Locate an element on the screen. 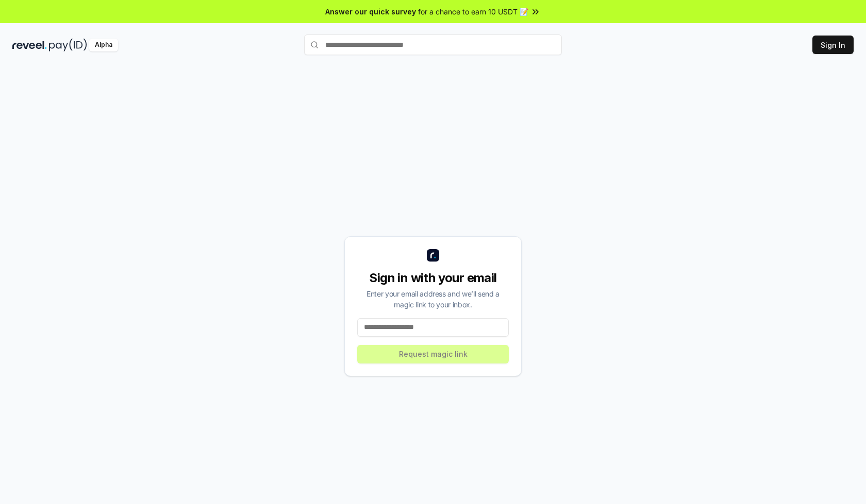 The width and height of the screenshot is (866, 504). img: reveel_dark is located at coordinates (29, 45).